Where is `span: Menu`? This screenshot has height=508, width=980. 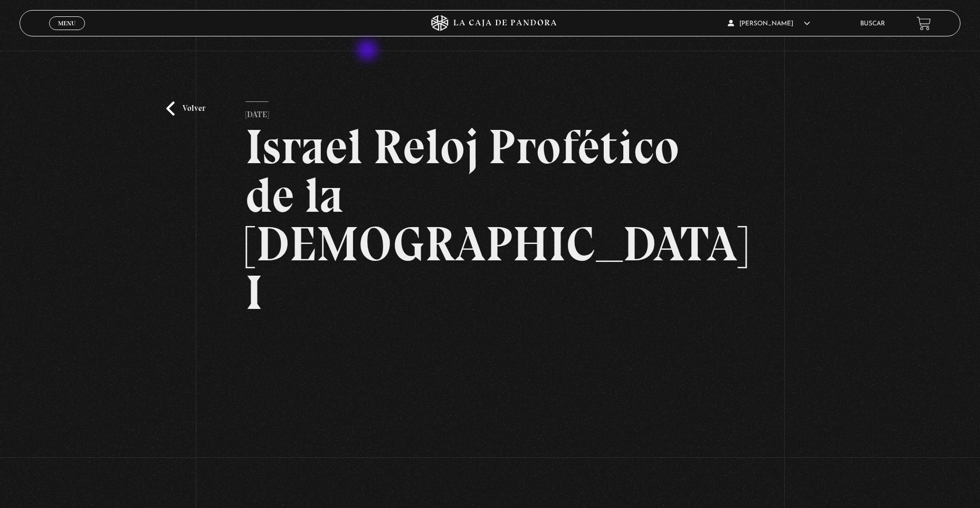
span: Menu is located at coordinates (67, 23).